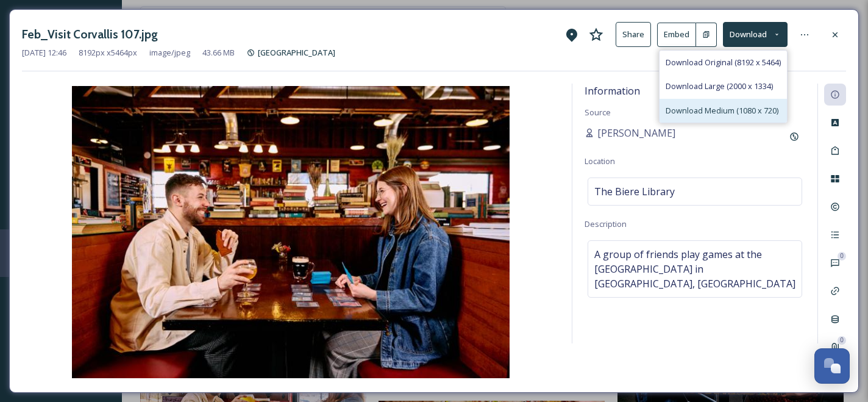  What do you see at coordinates (720, 86) in the screenshot?
I see `span: Download Large (2000 x 1334)` at bounding box center [720, 86].